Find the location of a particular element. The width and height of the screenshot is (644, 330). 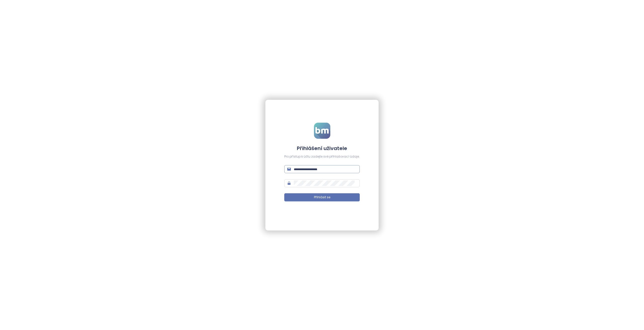

span: mail is located at coordinates (289, 169).